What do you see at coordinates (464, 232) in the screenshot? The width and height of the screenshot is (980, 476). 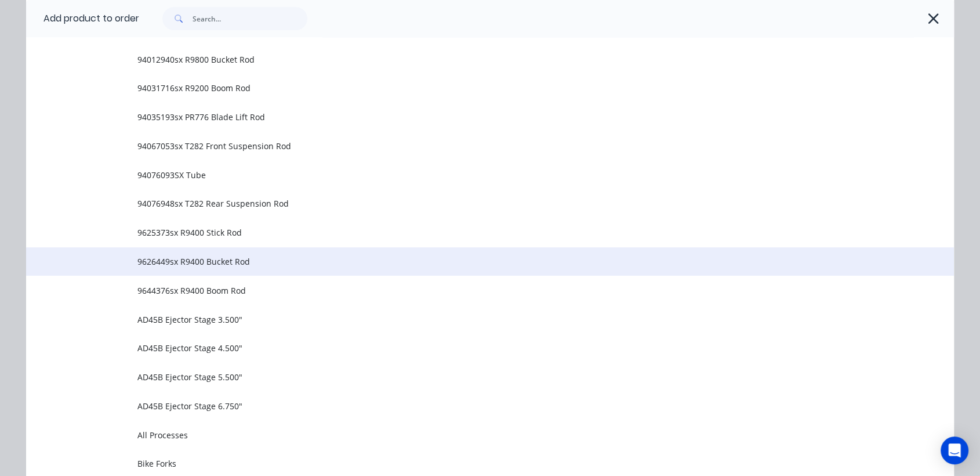 I see `span: 9625373sx R9400 Stick Rod` at bounding box center [464, 232].